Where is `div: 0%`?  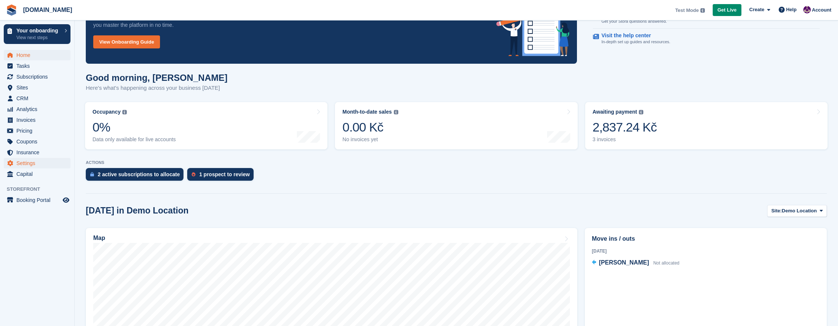 div: 0% is located at coordinates (134, 127).